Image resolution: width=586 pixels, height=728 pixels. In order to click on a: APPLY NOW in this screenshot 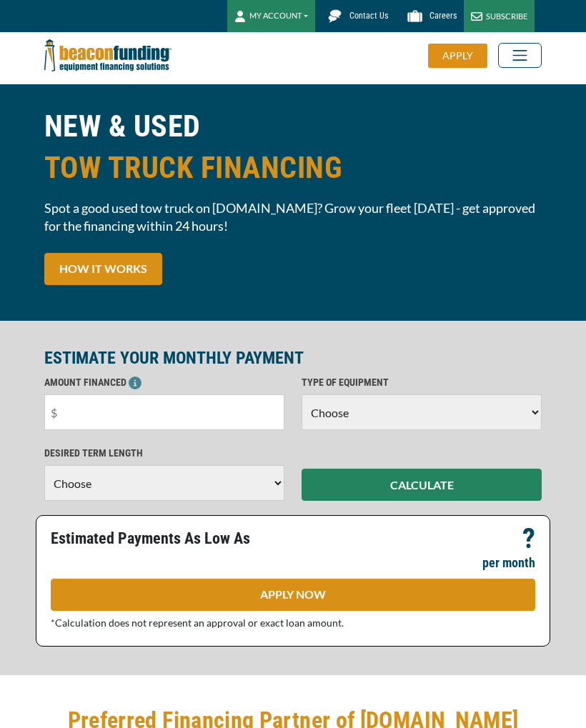, I will do `click(293, 594)`.